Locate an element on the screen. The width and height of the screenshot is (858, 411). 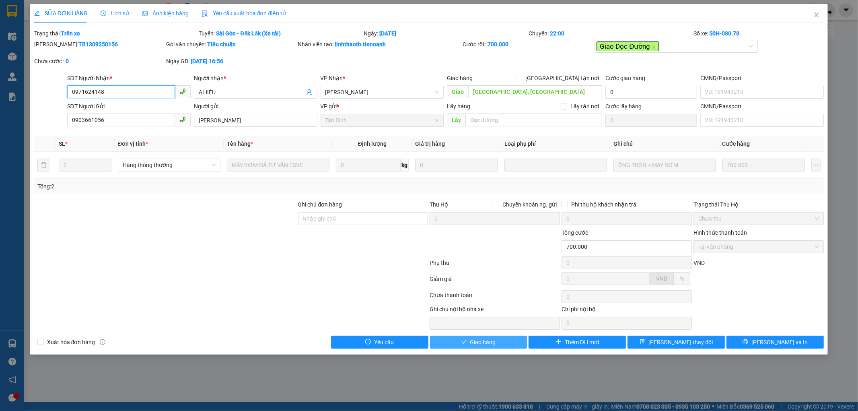
span: Lịch sử is located at coordinates (115, 13).